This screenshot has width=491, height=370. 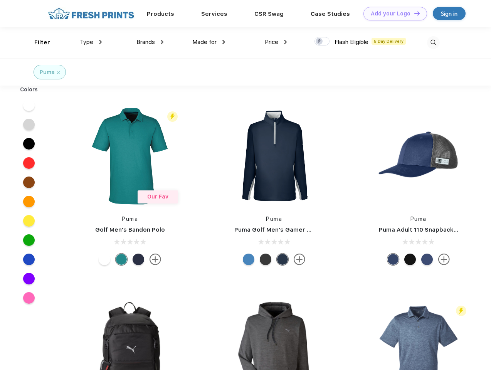 I want to click on div: Colors, so click(x=29, y=89).